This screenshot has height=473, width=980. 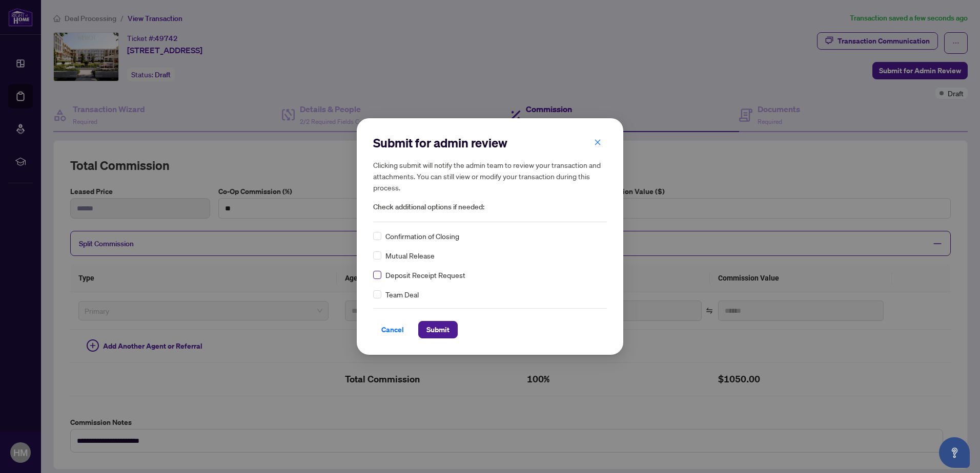 What do you see at coordinates (490, 143) in the screenshot?
I see `h2: Submit for admin review` at bounding box center [490, 143].